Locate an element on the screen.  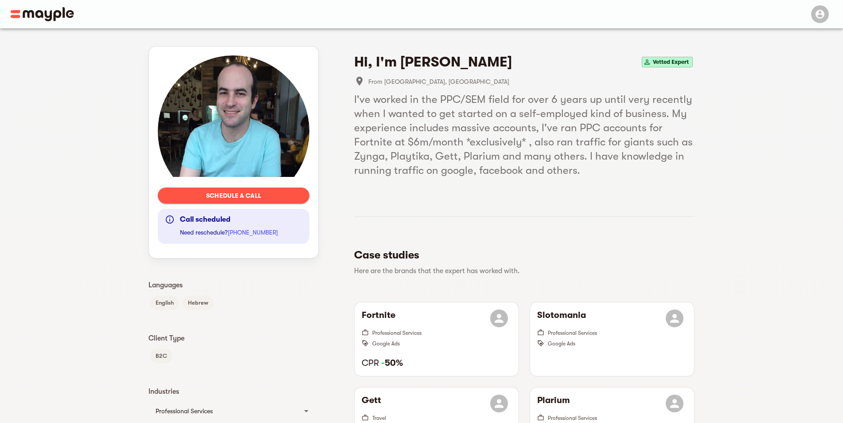
h6: Fortnite is located at coordinates (379, 318).